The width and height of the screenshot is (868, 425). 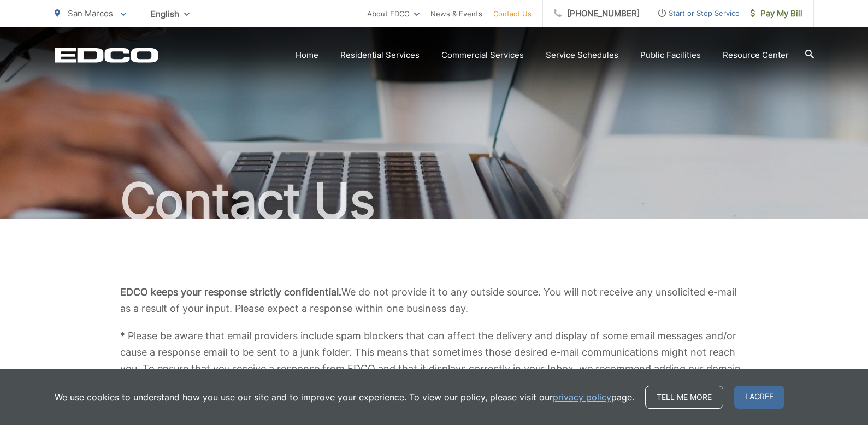 What do you see at coordinates (379, 55) in the screenshot?
I see `a: Residential Services` at bounding box center [379, 55].